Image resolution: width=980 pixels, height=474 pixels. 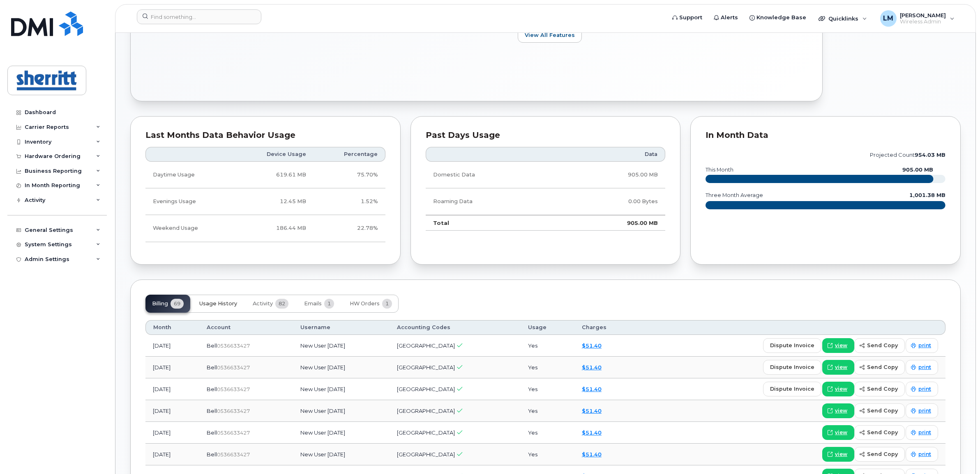 I want to click on button: View All Features, so click(x=550, y=36).